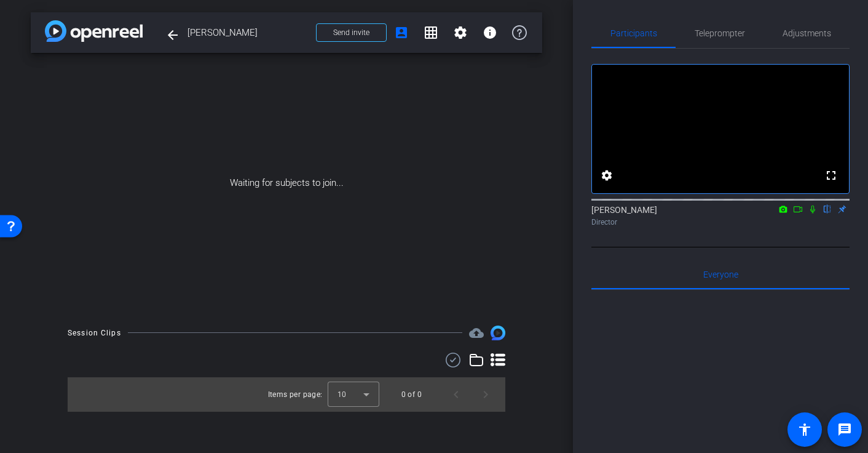 This screenshot has height=453, width=868. I want to click on div: Waiting for subjects to join..., so click(286, 182).